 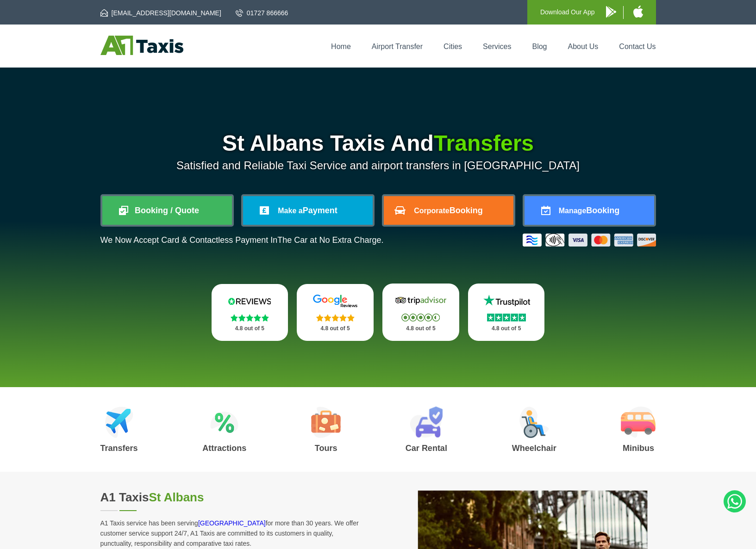 What do you see at coordinates (142, 45) in the screenshot?
I see `img: A1 Taxis St Albans LTD` at bounding box center [142, 45].